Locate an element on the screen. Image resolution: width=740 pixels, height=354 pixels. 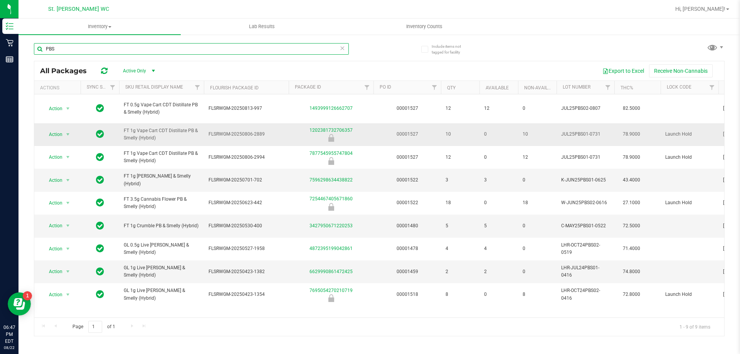
a: 1493999126662707 is located at coordinates (331, 108).